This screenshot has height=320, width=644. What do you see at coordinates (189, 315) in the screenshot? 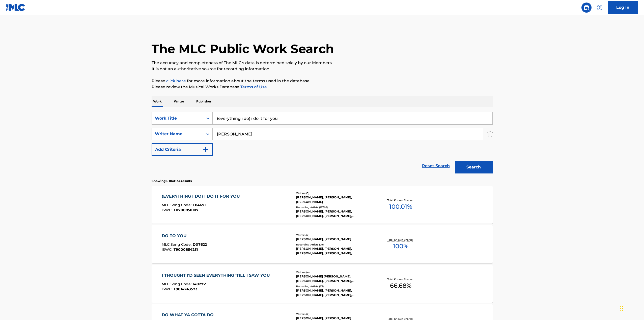
I see `div: DO WHAT YA GOTTA DO` at bounding box center [189, 315].